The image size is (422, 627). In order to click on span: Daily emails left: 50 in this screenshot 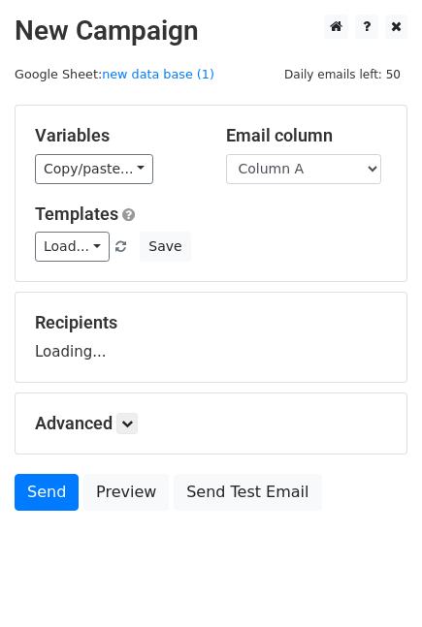, I will do `click(342, 75)`.